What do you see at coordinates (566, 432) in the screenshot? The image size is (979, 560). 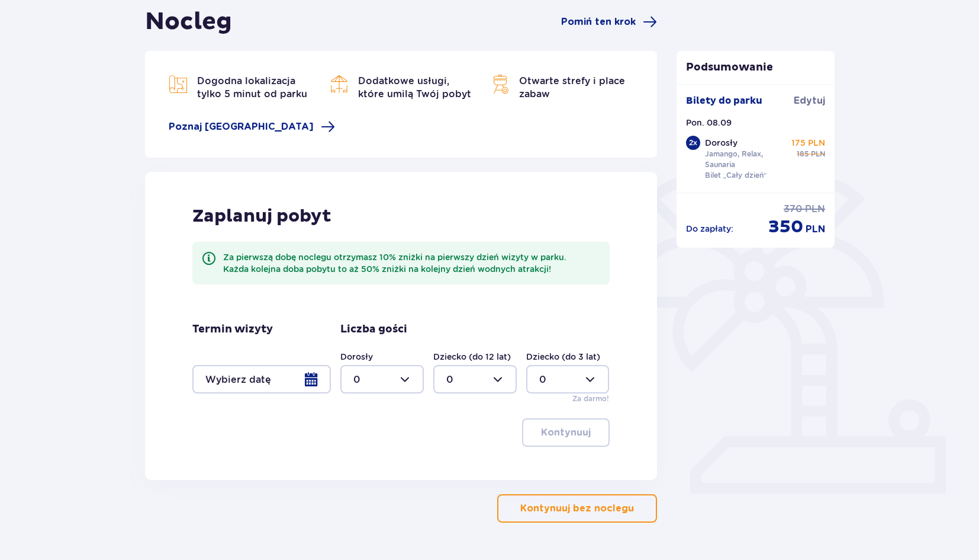 I see `button: Kontynuuj` at bounding box center [566, 432].